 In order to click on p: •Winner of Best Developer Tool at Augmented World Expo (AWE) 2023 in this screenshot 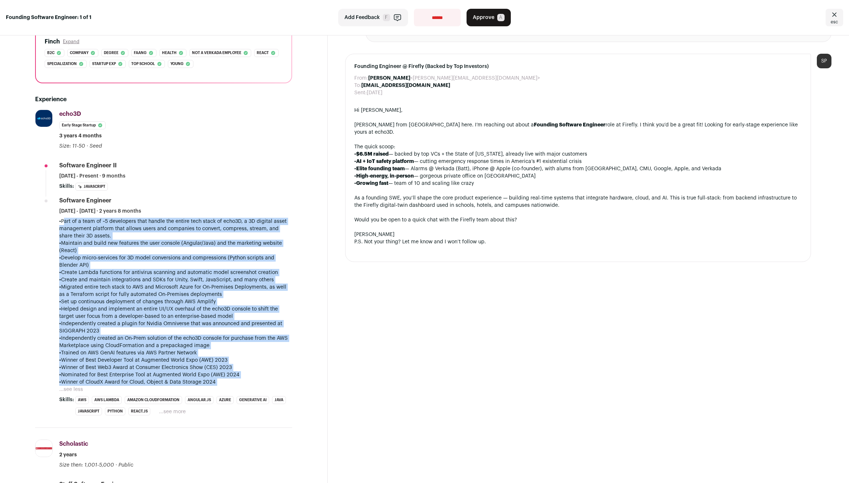, I will do `click(175, 360)`.